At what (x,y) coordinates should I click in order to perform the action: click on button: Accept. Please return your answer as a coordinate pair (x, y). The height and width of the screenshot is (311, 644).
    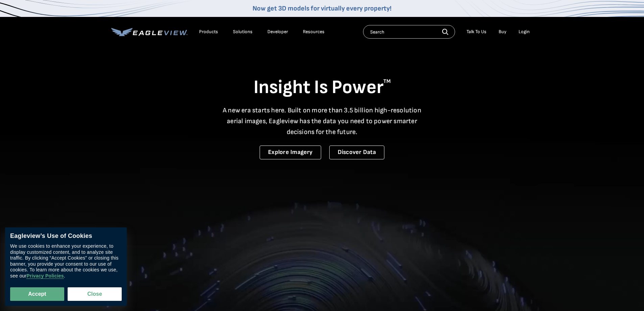
    Looking at the image, I should click on (37, 294).